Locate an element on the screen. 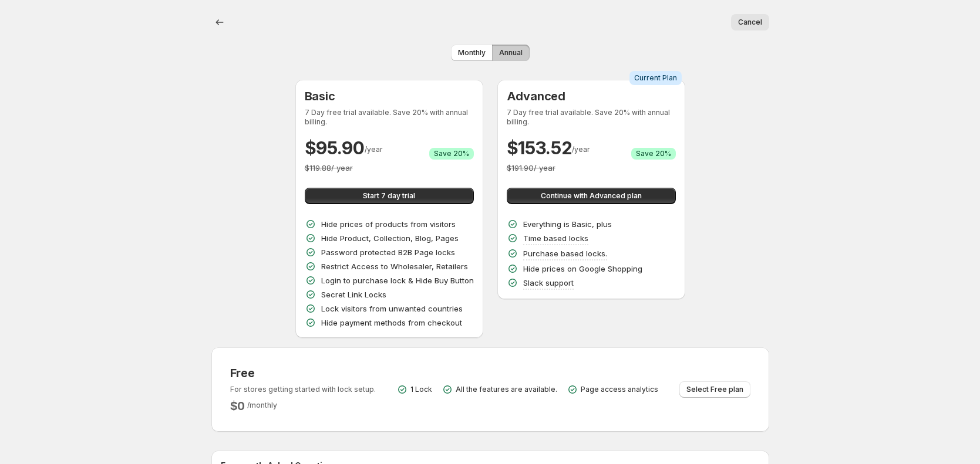 The width and height of the screenshot is (980, 464). button: Cancel is located at coordinates (749, 22).